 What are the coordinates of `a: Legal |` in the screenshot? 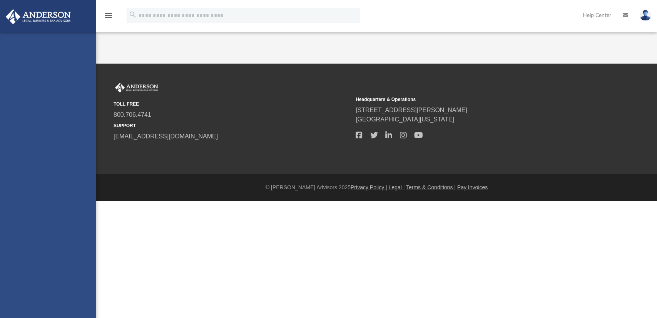 It's located at (397, 187).